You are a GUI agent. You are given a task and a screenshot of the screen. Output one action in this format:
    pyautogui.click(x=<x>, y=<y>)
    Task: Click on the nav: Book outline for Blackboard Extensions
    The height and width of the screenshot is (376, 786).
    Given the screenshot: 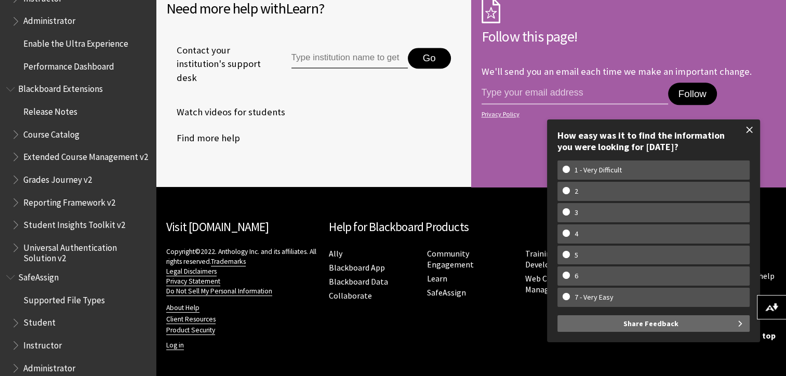 What is the action you would take?
    pyautogui.click(x=78, y=172)
    